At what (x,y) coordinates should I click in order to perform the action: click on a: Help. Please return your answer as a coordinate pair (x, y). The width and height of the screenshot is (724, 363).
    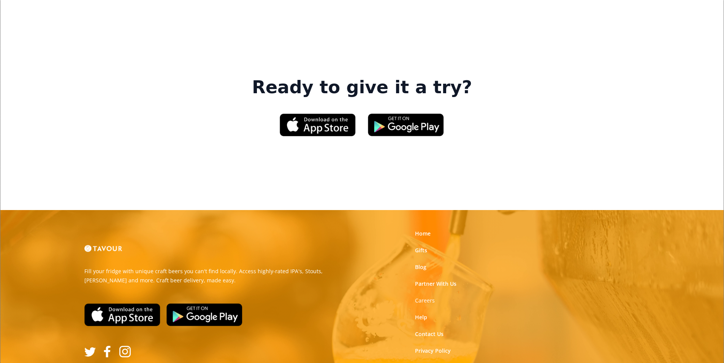
    Looking at the image, I should click on (421, 317).